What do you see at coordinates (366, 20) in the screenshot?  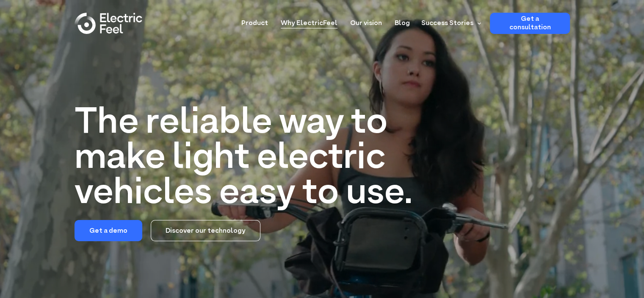 I see `a: Our vision` at bounding box center [366, 20].